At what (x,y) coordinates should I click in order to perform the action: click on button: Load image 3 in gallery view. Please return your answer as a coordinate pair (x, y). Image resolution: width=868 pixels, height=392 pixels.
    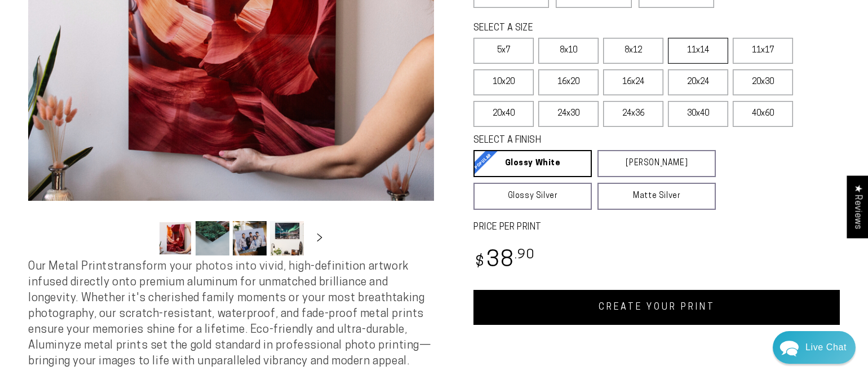
    Looking at the image, I should click on (249, 238).